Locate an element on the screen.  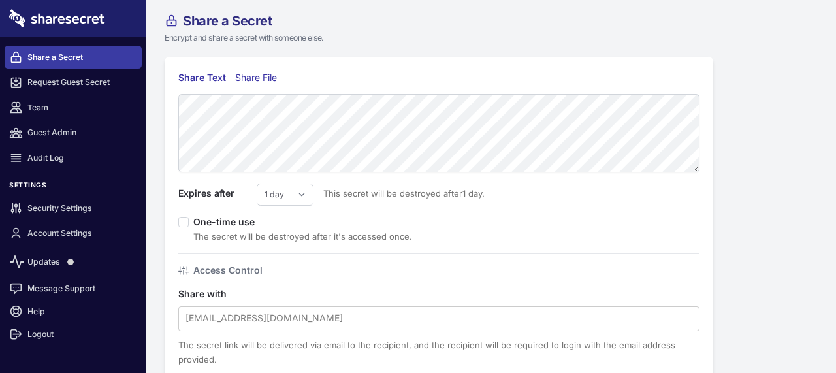
a: Request Guest Secret is located at coordinates (73, 82).